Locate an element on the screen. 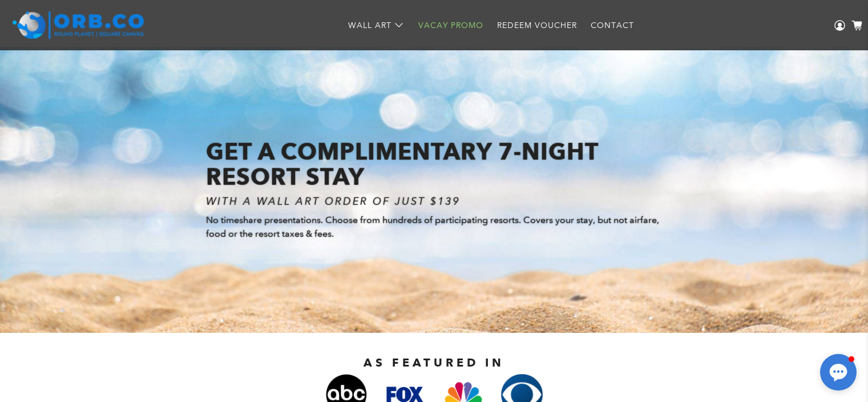 The height and width of the screenshot is (402, 868). a: Redeem Voucher is located at coordinates (537, 25).